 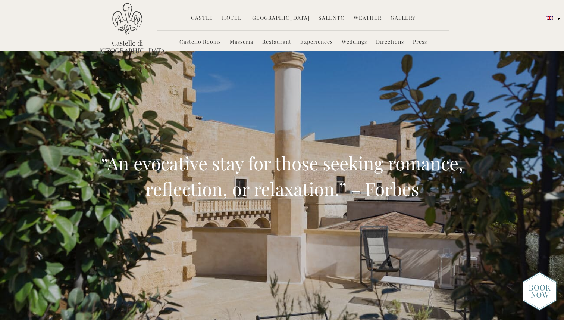 I want to click on a: Press, so click(x=420, y=42).